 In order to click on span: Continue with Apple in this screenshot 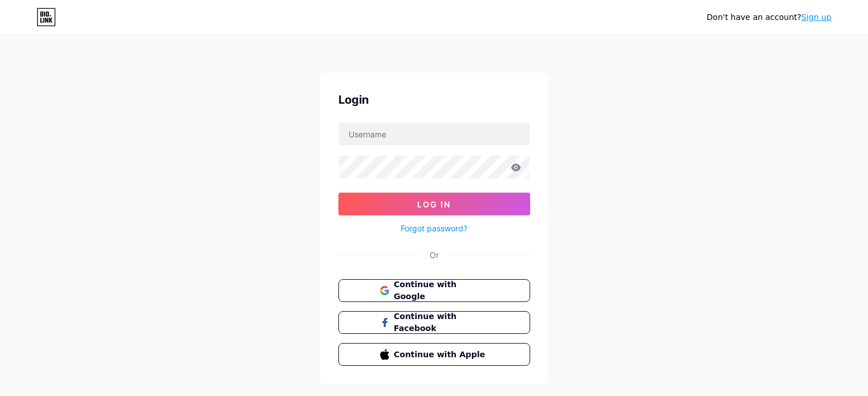, I will do `click(440, 355)`.